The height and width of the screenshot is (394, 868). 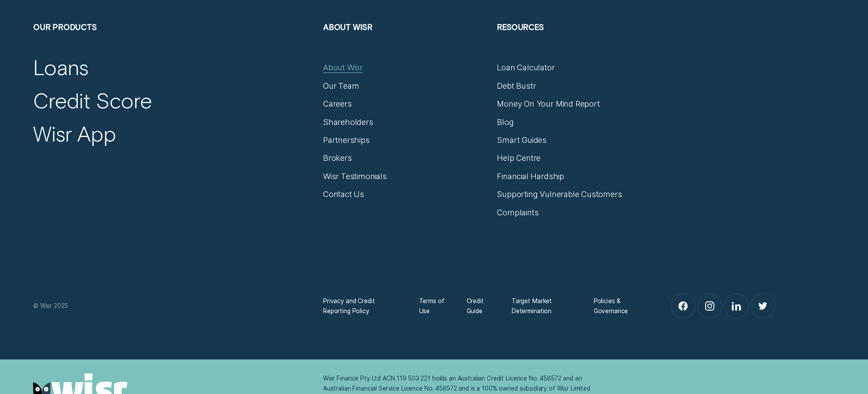 I want to click on h2: About Wisr, so click(x=405, y=42).